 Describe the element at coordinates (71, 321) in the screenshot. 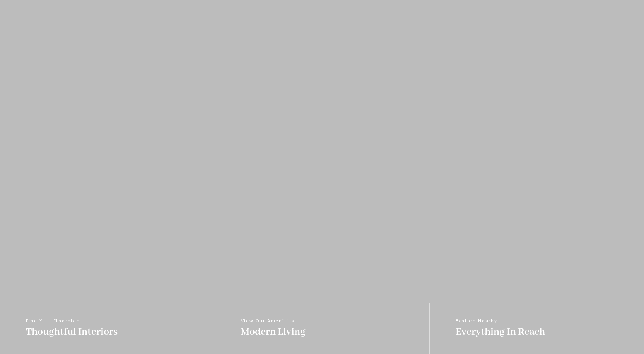

I see `span: Find Your Floorplan` at that location.